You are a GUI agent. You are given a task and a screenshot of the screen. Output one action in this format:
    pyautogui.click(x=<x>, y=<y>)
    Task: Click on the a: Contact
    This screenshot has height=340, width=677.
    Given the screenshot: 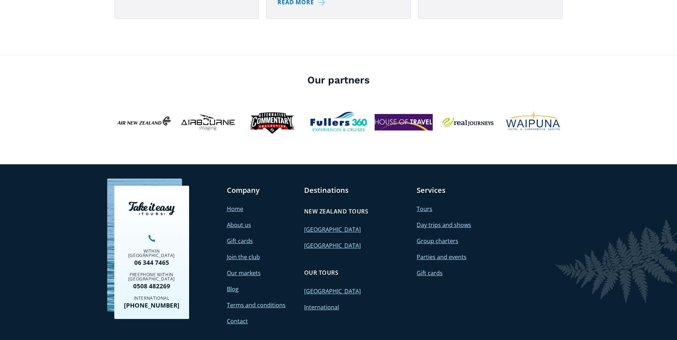 What is the action you would take?
    pyautogui.click(x=237, y=321)
    